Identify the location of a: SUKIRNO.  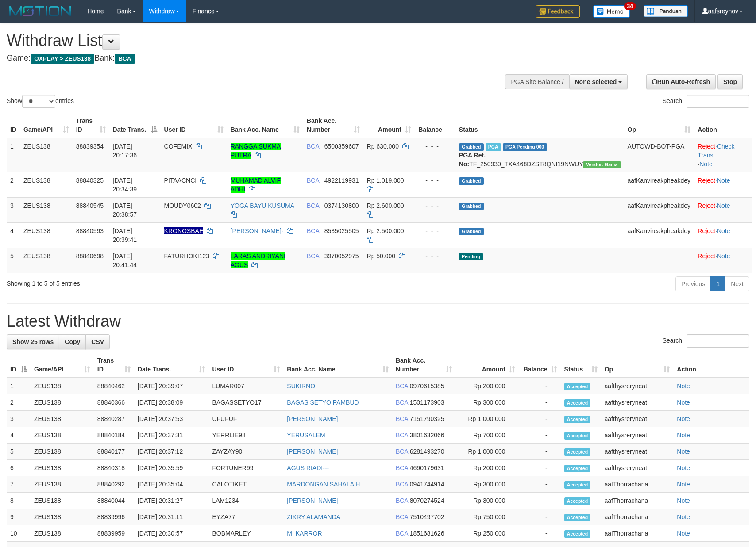
(301, 386).